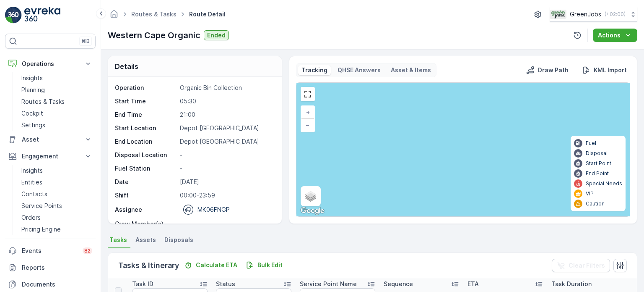 This screenshot has width=644, height=292. Describe the element at coordinates (308, 125) in the screenshot. I see `a: Zoom Out` at that location.